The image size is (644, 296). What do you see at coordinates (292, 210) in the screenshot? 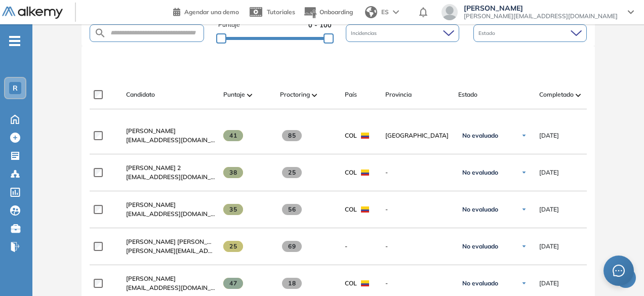
I see `span: 56` at bounding box center [292, 210].